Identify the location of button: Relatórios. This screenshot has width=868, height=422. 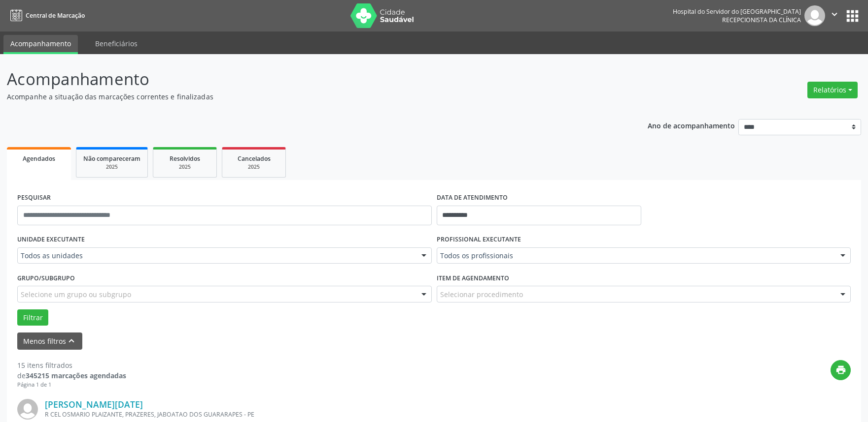
(833, 90).